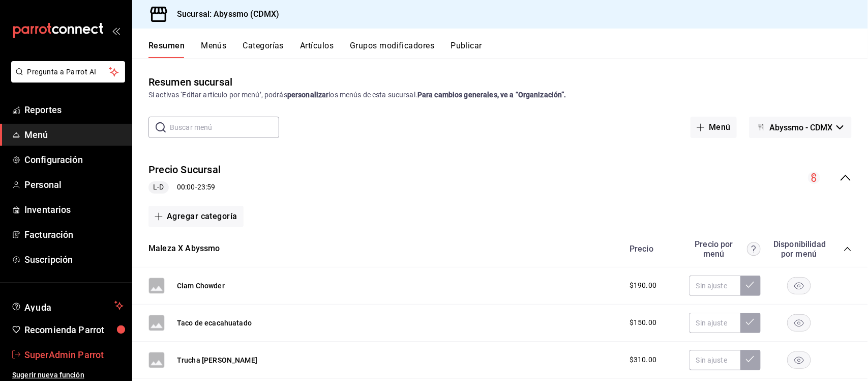 Image resolution: width=868 pixels, height=381 pixels. Describe the element at coordinates (643, 285) in the screenshot. I see `span: $190.00` at that location.